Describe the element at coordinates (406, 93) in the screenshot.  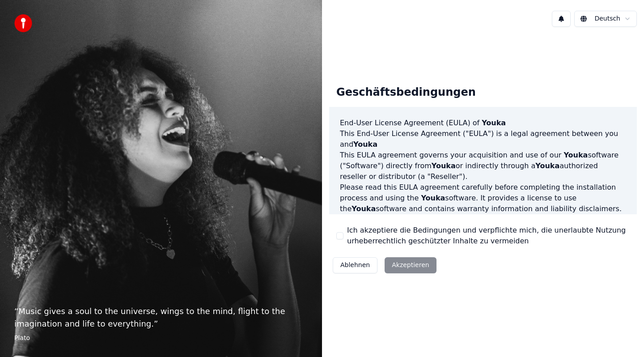
I see `div: Geschäftsbedingungen` at that location.